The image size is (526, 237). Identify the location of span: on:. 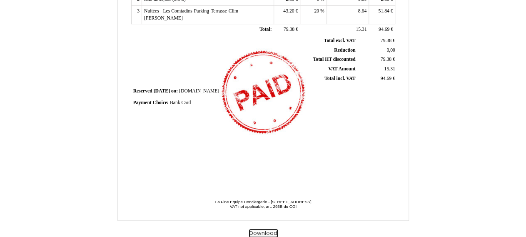
(175, 91).